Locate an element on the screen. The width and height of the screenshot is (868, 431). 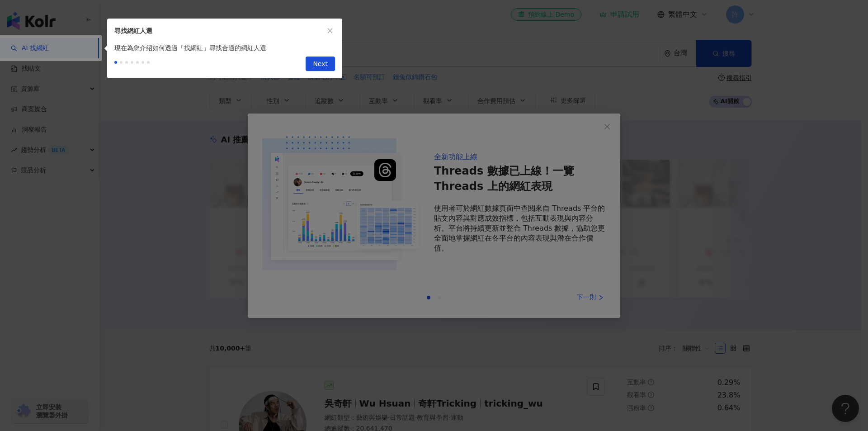
span: close is located at coordinates (330, 30).